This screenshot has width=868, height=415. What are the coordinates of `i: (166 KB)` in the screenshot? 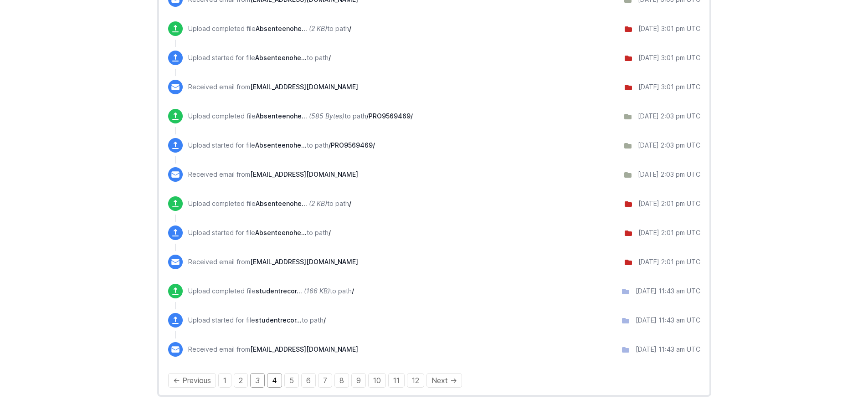 It's located at (317, 291).